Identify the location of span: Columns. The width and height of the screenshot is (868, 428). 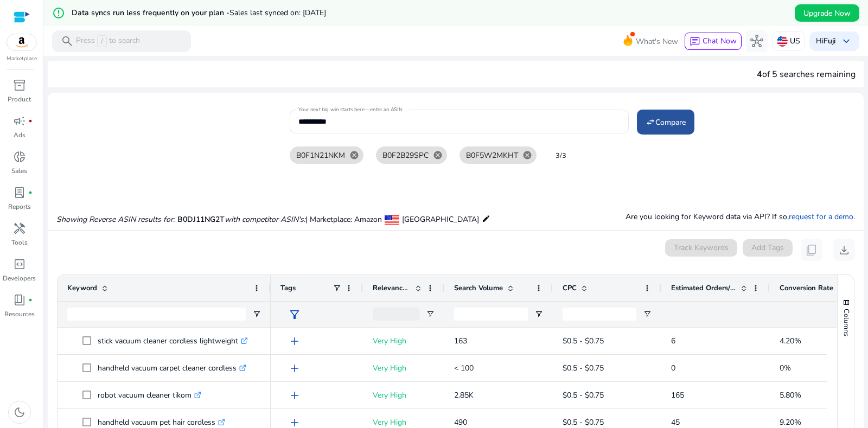
(846, 322).